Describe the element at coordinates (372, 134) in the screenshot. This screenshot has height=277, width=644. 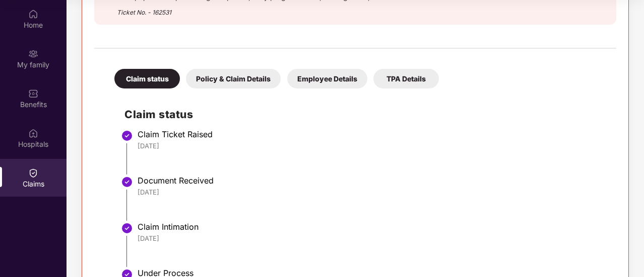
I see `div: Claim Ticket Raised` at that location.